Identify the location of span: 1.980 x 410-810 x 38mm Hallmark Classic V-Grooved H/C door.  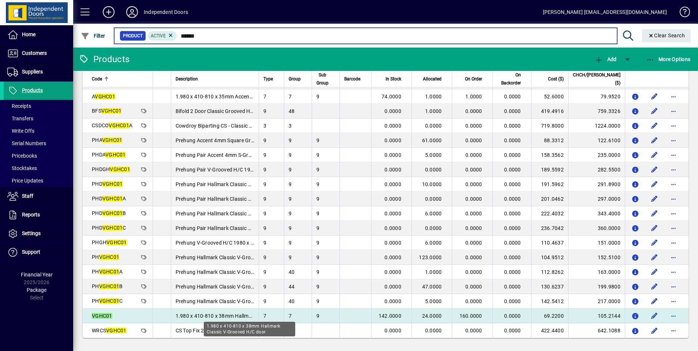
(250, 316).